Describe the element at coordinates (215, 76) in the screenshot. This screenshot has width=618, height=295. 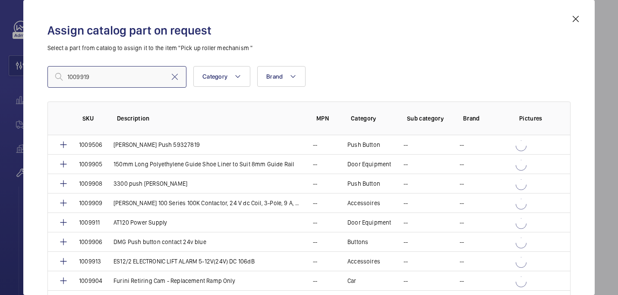
I see `span: Category` at that location.